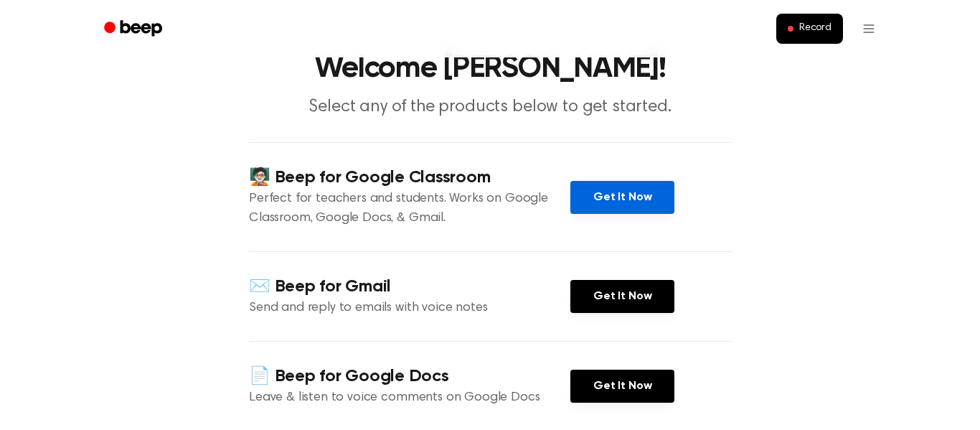 Image resolution: width=980 pixels, height=430 pixels. What do you see at coordinates (134, 29) in the screenshot?
I see `a: Beep` at bounding box center [134, 29].